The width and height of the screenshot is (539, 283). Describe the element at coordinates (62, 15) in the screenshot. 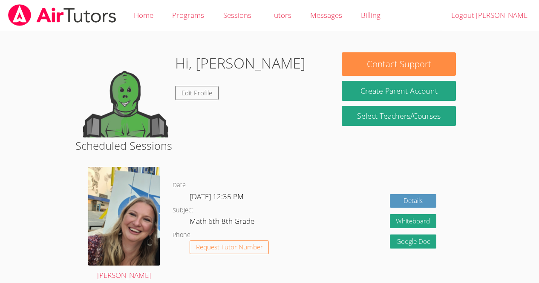

I see `img: airtutors_banner-c4298cdbf04f3fff15de1276eac7730deb9818008684d7c2e4769d2f7ddbe033.png` at that location.